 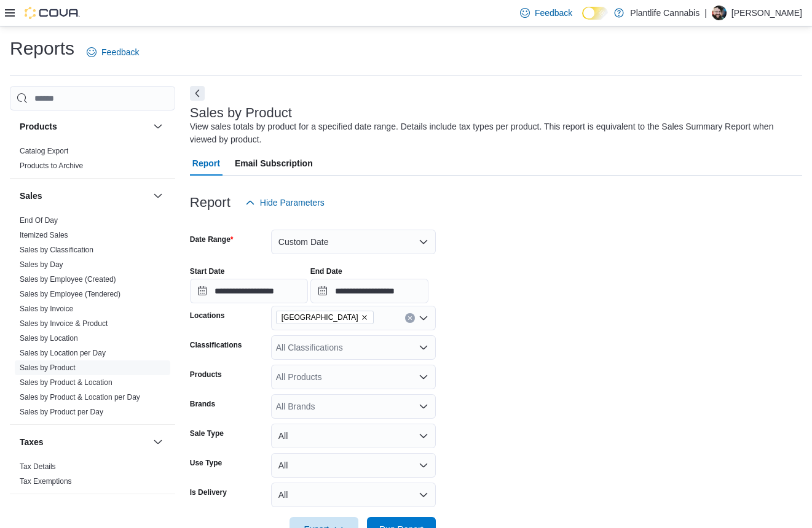 I want to click on h3: Products, so click(x=38, y=126).